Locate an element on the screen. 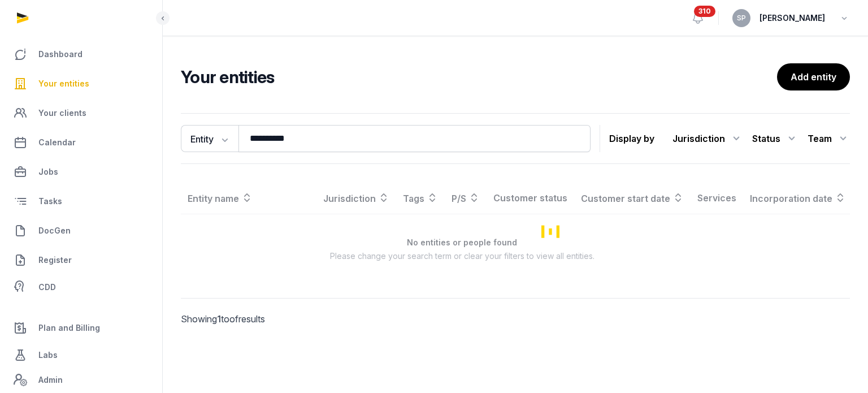  a: CDD is located at coordinates (81, 288).